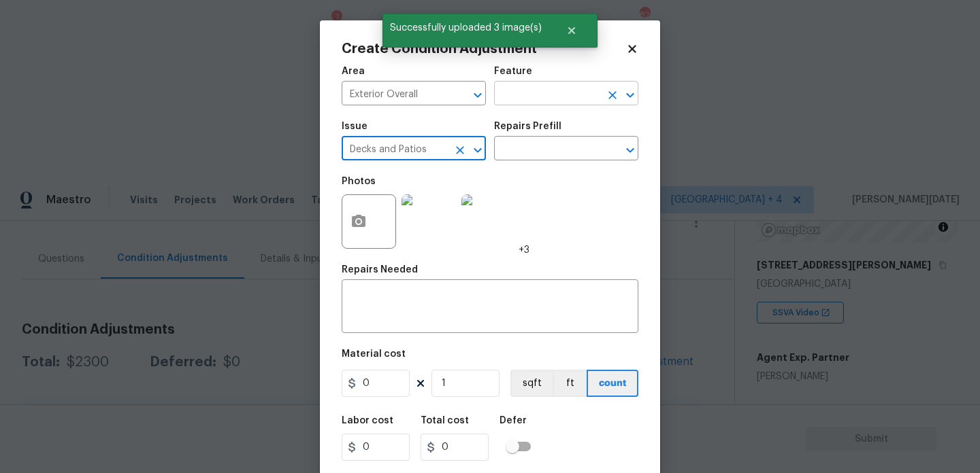 The image size is (980, 473). I want to click on h5: Photos, so click(359, 181).